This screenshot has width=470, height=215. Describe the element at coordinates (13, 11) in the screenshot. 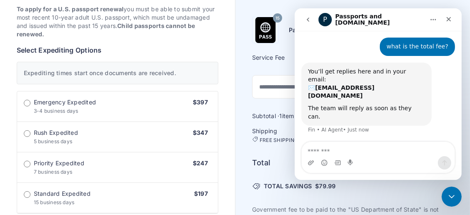

I see `button: go back` at that location.